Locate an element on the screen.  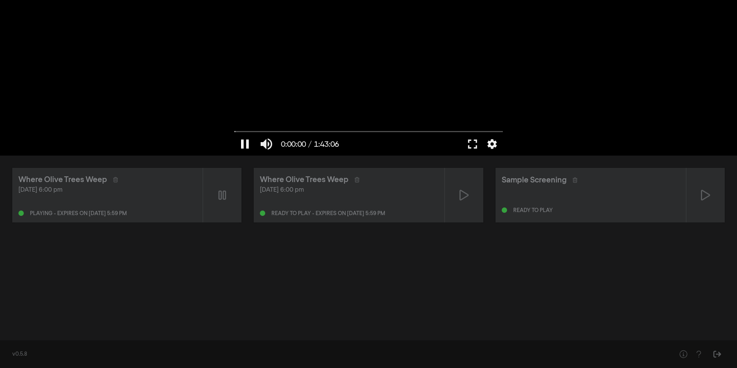
div: v0.5.8 is located at coordinates (336, 354).